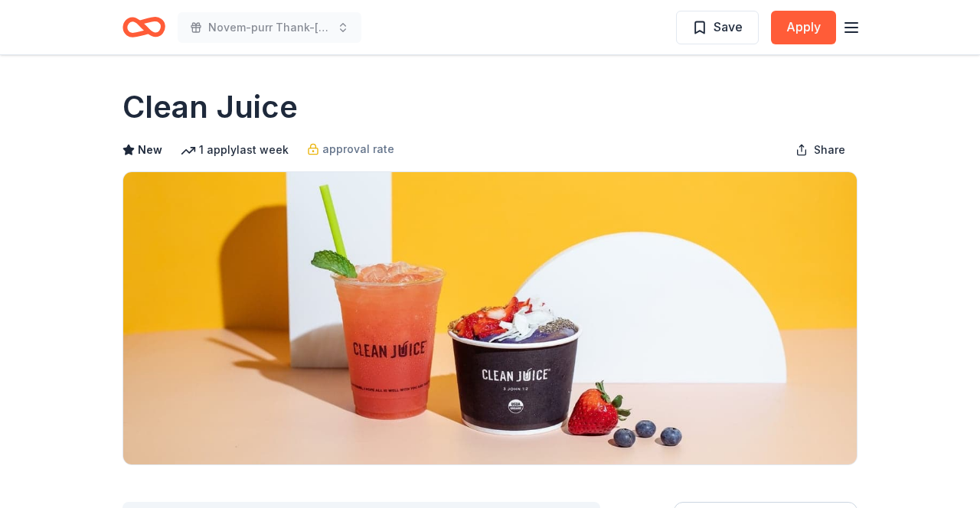 This screenshot has height=508, width=980. What do you see at coordinates (144, 27) in the screenshot?
I see `a: Home` at bounding box center [144, 27].